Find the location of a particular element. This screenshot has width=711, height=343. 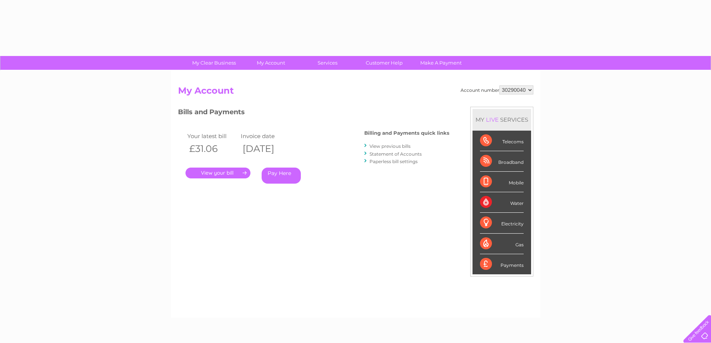

td: Invoice date is located at coordinates (266, 136).